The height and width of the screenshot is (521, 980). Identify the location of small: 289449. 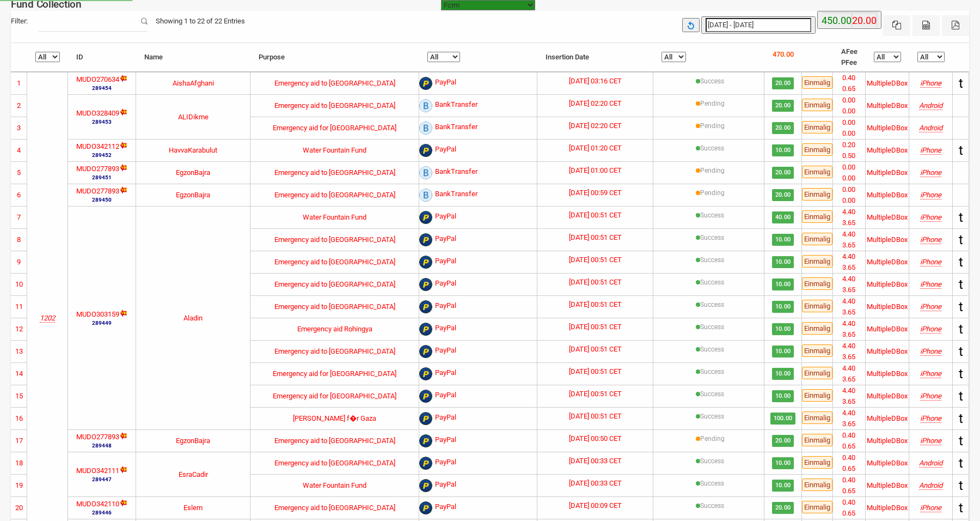
(101, 323).